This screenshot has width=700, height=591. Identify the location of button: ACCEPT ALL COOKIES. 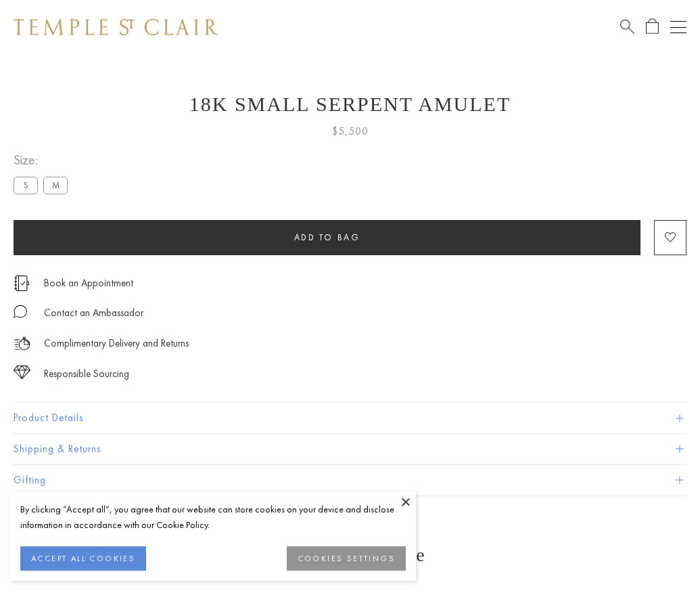
(83, 558).